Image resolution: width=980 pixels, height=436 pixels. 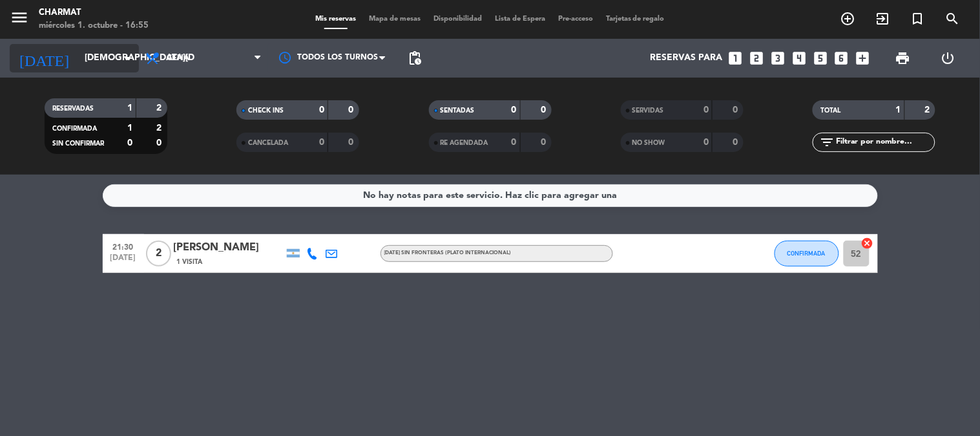 What do you see at coordinates (649, 143) in the screenshot?
I see `span: NO SHOW` at bounding box center [649, 143].